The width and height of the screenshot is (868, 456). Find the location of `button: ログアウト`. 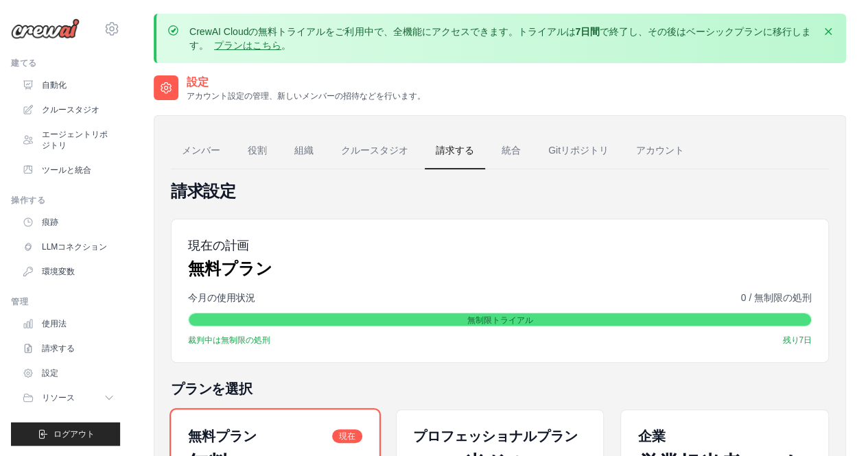

button: ログアウト is located at coordinates (65, 435).